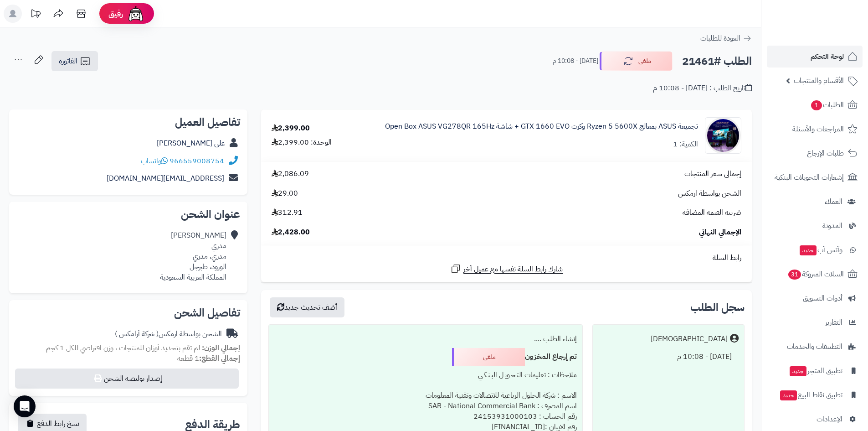 The height and width of the screenshot is (431, 868). Describe the element at coordinates (830, 419) in the screenshot. I see `span: الإعدادات` at that location.